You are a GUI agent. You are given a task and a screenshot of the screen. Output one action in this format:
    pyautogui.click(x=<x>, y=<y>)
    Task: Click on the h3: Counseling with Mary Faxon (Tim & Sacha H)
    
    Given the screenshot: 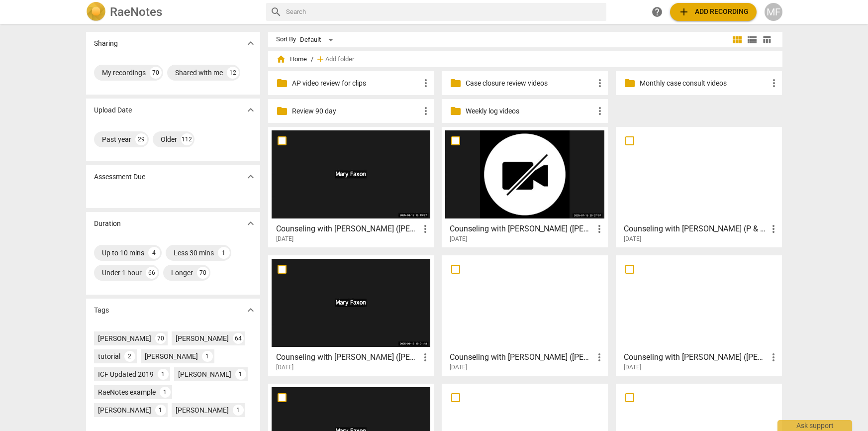 What is the action you would take?
    pyautogui.click(x=348, y=229)
    